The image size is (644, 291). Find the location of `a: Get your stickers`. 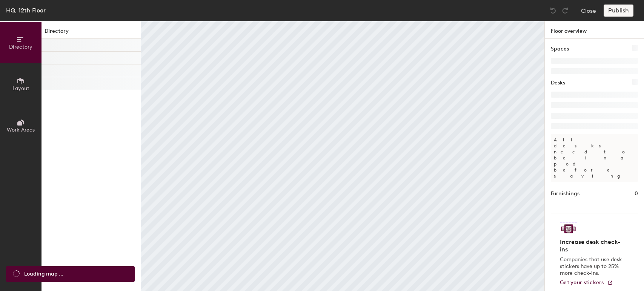

a: Get your stickers is located at coordinates (587, 283).